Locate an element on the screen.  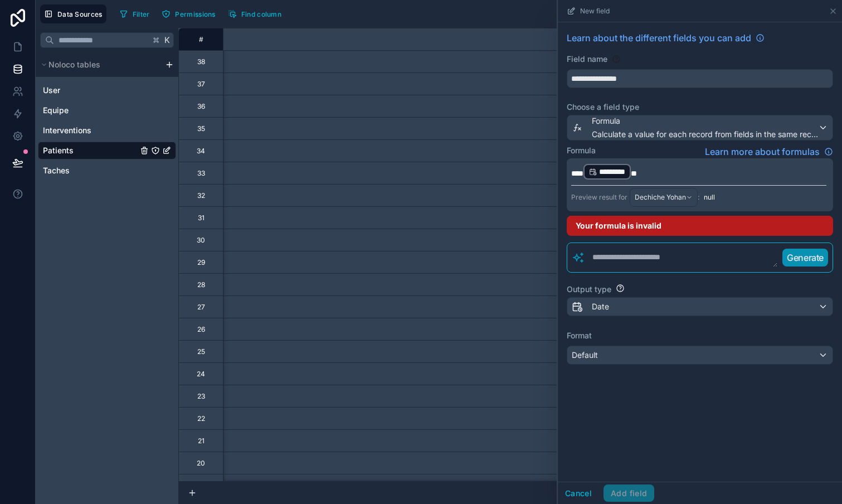
div: Patients is located at coordinates (107, 151).